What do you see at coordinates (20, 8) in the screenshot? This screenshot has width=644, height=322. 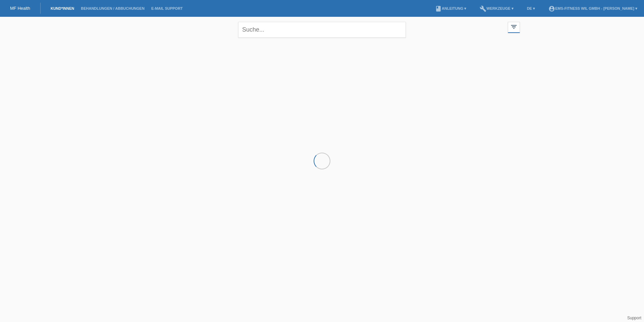 I see `a: MF Health` at bounding box center [20, 8].